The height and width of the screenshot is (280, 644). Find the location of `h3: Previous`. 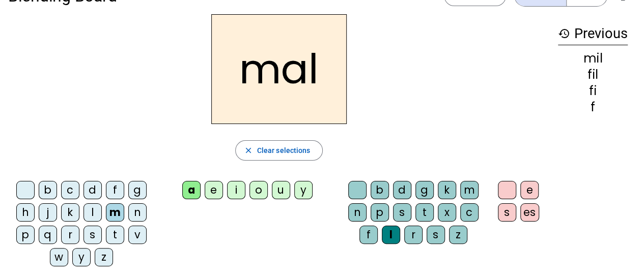

h3: Previous is located at coordinates (592, 33).